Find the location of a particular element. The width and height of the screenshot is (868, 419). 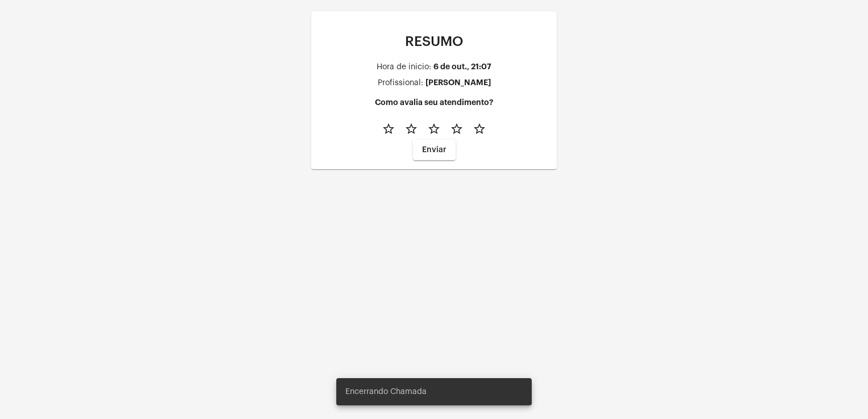

span: Encerrando Chamada is located at coordinates (386, 391).